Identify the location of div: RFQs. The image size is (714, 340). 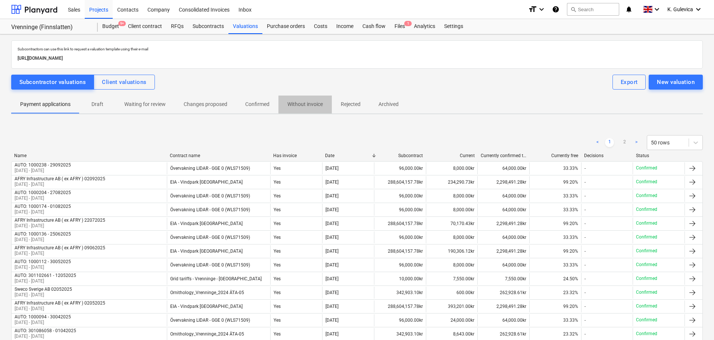
(177, 26).